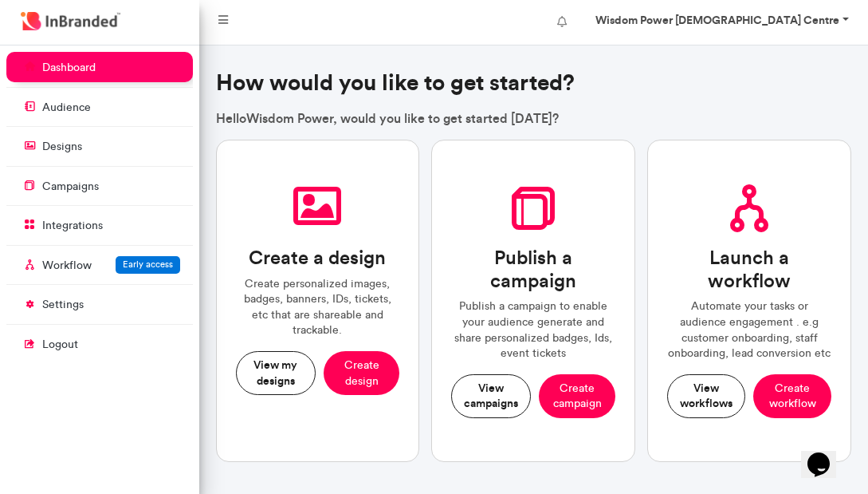  What do you see at coordinates (66, 107) in the screenshot?
I see `p: audience` at bounding box center [66, 107].